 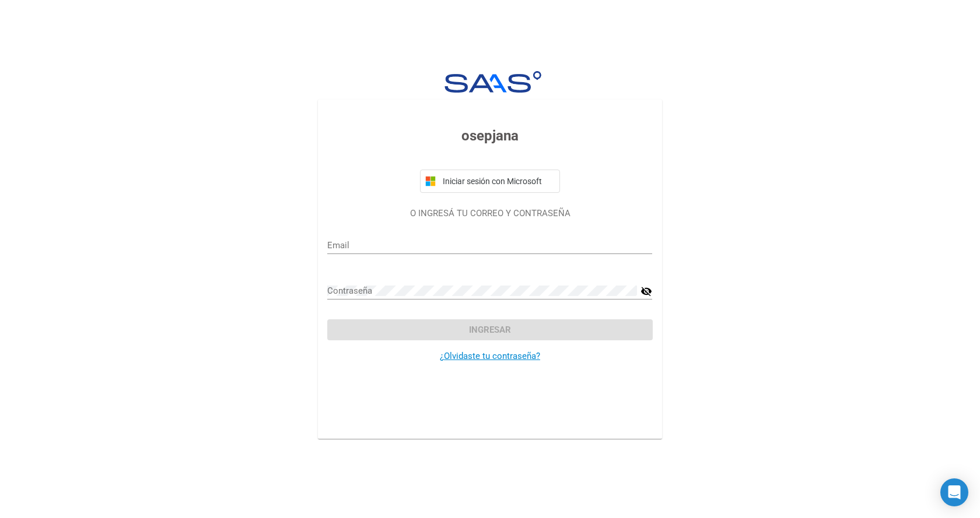 I want to click on a: ¿Olvidaste tu contraseña?, so click(x=490, y=356).